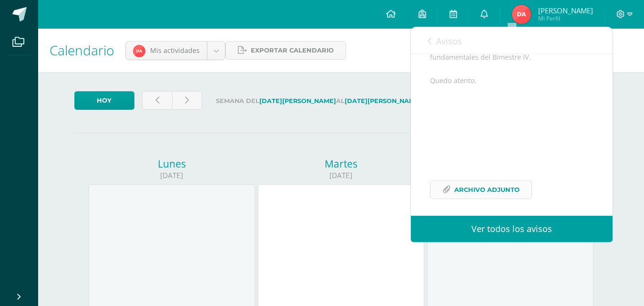  I want to click on a: Mis actividades, so click(175, 51).